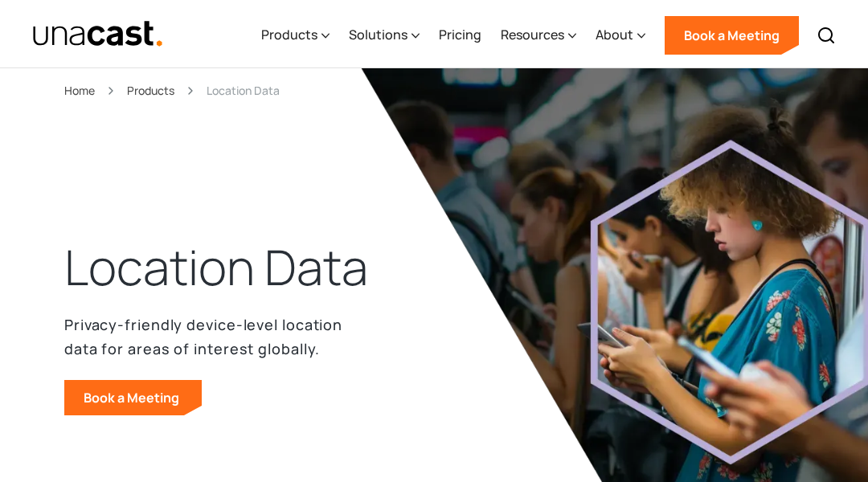 The image size is (868, 482). I want to click on p: Privacy-friendly device-level location data for areas of interest globally., so click(217, 336).